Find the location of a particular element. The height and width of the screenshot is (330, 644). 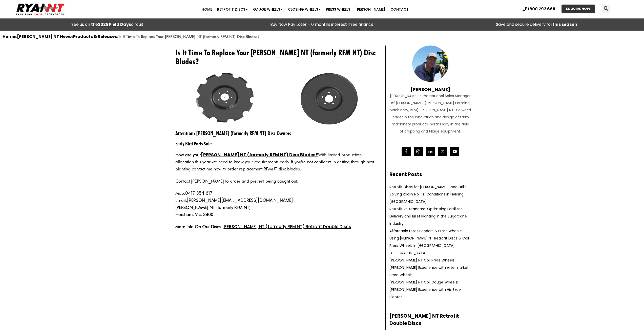

div: With limited production allocation this year we need to know your requirements early. If you're n... is located at coordinates (277, 162).